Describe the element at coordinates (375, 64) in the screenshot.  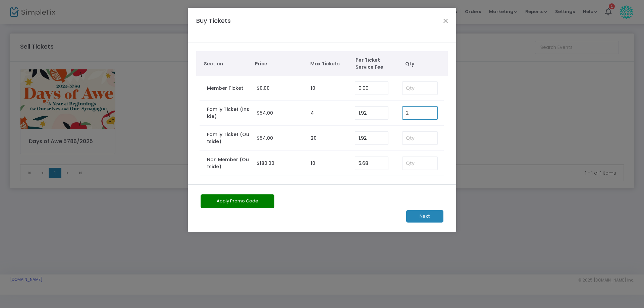
I see `span: Per Ticket Service Fee` at that location.